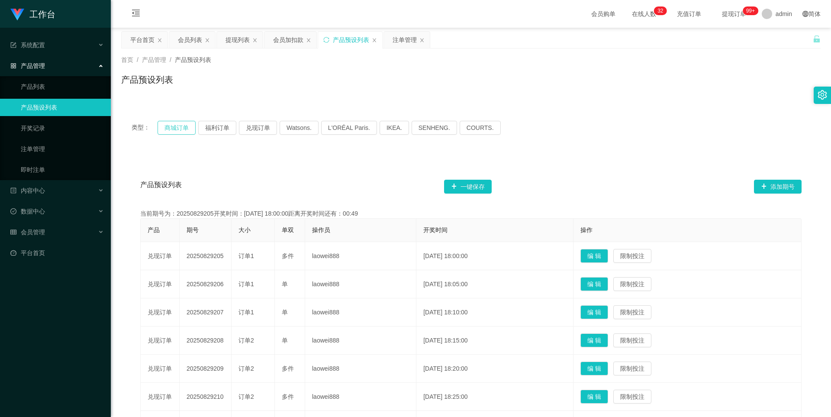 The image size is (831, 417). I want to click on td: 20250829205, so click(206, 256).